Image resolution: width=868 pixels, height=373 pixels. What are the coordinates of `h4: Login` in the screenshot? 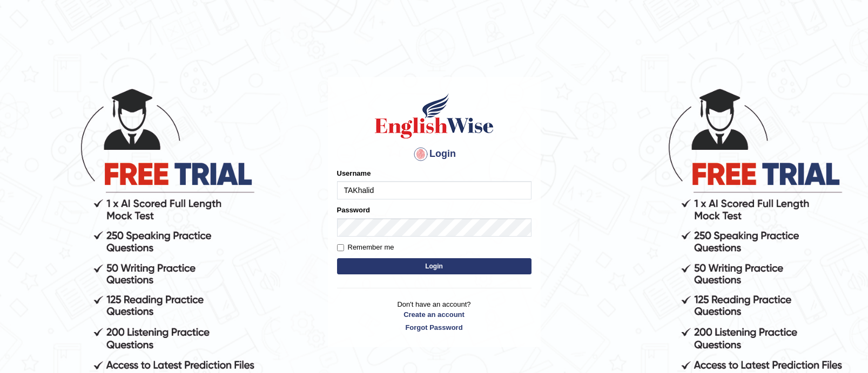 It's located at (434, 154).